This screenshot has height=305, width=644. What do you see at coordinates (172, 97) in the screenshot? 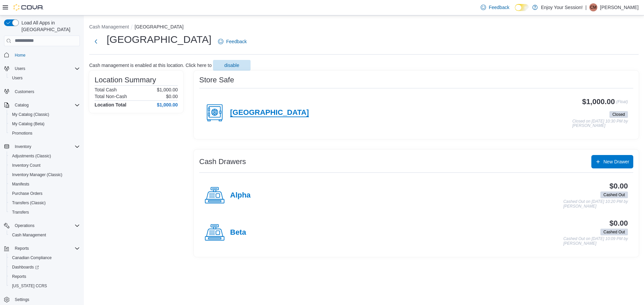
I see `p: $0.00` at bounding box center [172, 97].